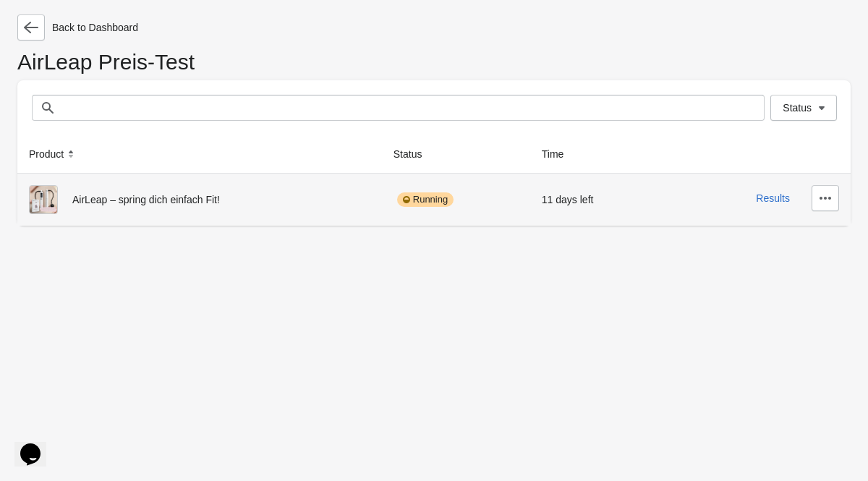  Describe the element at coordinates (773, 198) in the screenshot. I see `button: Results` at that location.